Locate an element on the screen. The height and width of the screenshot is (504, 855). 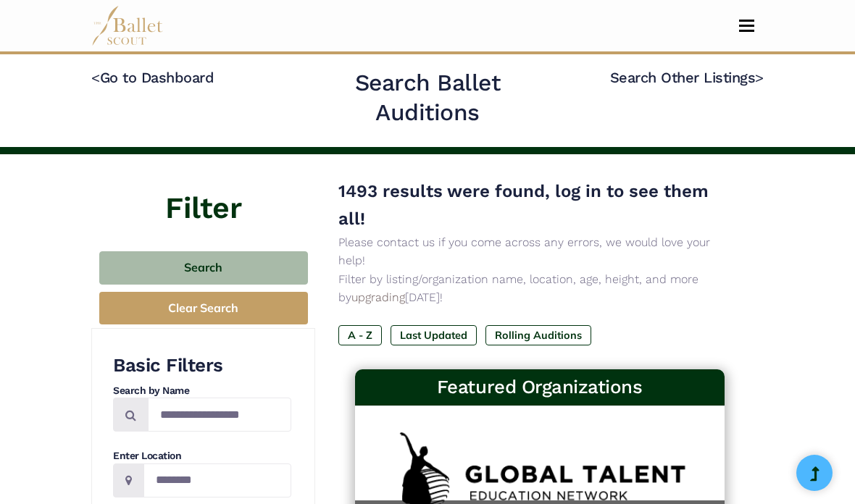
a: <Go to Dashboard is located at coordinates (152, 78).